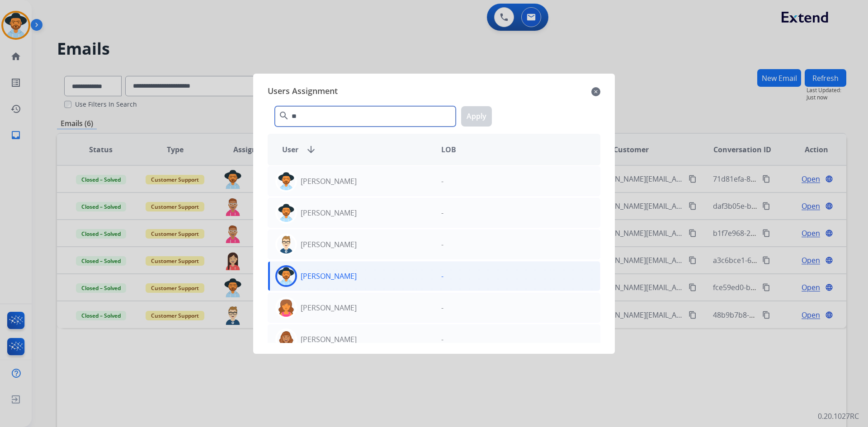 The width and height of the screenshot is (868, 427). Describe the element at coordinates (596, 91) in the screenshot. I see `mat-icon: close` at that location.